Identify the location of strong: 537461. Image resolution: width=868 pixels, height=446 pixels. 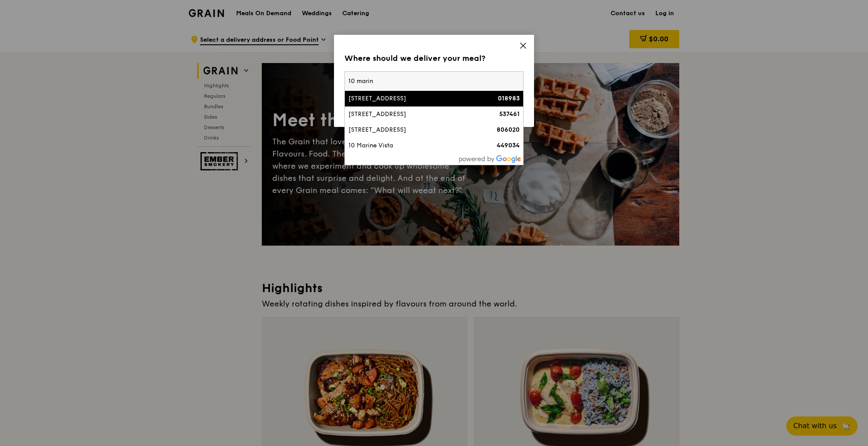
(509, 114).